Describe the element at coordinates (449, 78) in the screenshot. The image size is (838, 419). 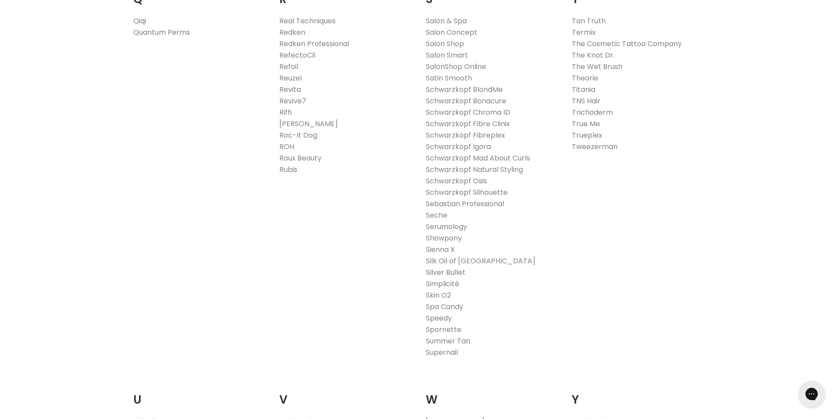
I see `a: Satin Smooth` at that location.